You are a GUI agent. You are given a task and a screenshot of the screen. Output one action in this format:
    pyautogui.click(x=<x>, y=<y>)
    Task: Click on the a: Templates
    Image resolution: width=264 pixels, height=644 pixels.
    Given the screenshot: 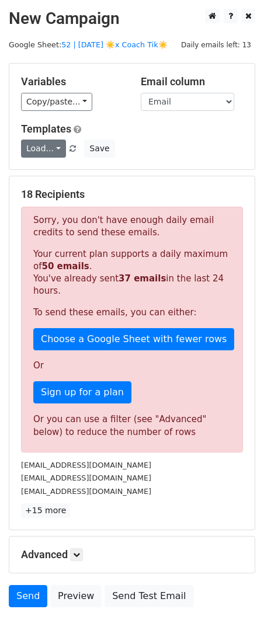 What is the action you would take?
    pyautogui.click(x=46, y=129)
    